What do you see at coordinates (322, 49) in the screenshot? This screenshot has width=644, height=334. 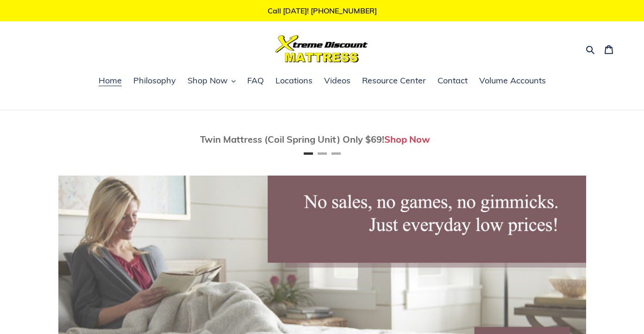 I see `img: Xtreme Discount Mattress` at bounding box center [322, 49].